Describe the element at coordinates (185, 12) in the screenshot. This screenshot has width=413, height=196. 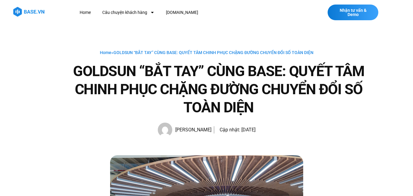
I see `nav: Menu` at that location.